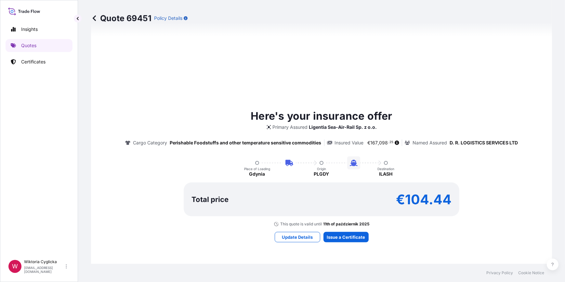 This screenshot has width=565, height=282. Describe the element at coordinates (257, 174) in the screenshot. I see `p: Gdynia` at that location.